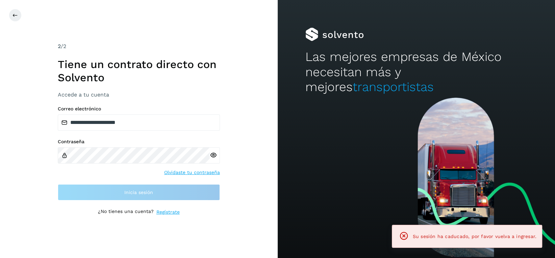 Image resolution: width=555 pixels, height=258 pixels. Describe the element at coordinates (168, 212) in the screenshot. I see `a: Regístrate` at that location.